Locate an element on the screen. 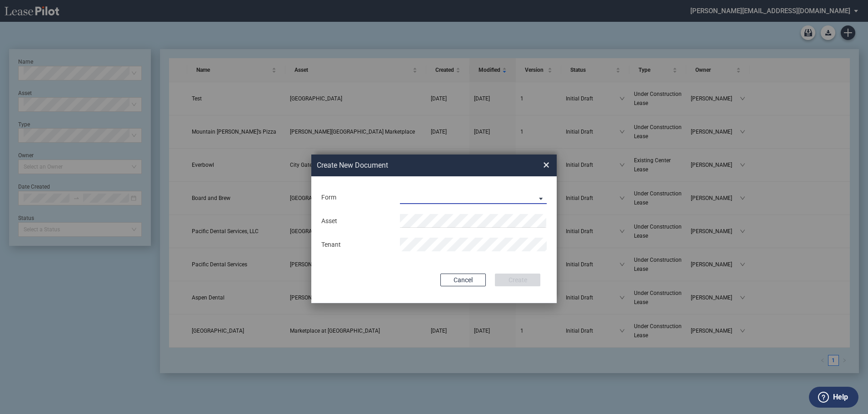 This screenshot has width=868, height=414. button: Create is located at coordinates (518, 280).